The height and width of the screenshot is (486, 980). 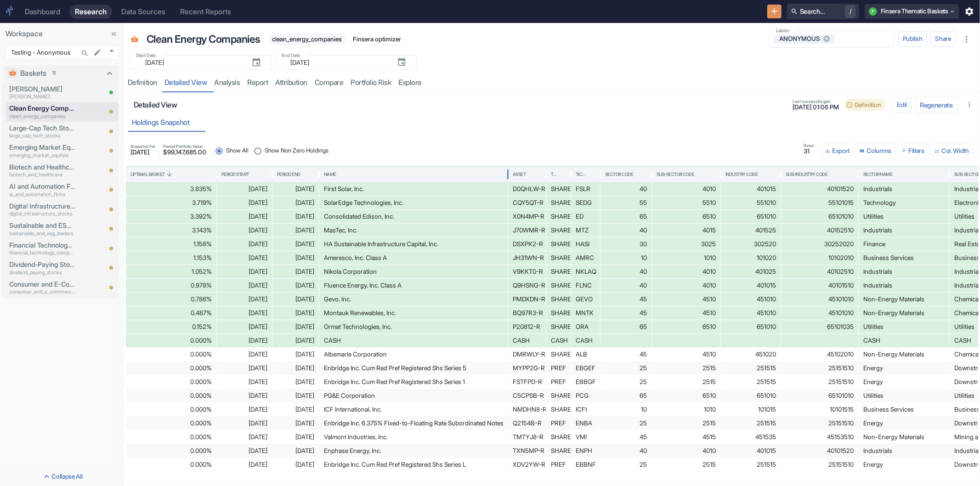 I want to click on div: SEDG, so click(x=585, y=203).